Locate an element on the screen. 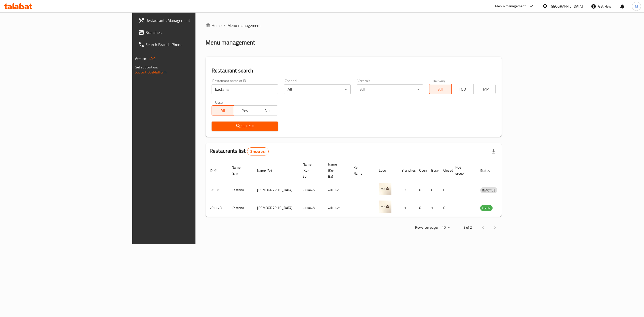 The image size is (644, 317). th: Closed is located at coordinates (445, 170).